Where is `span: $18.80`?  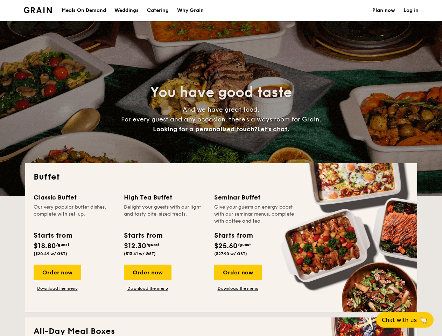
span: $18.80 is located at coordinates (45, 246).